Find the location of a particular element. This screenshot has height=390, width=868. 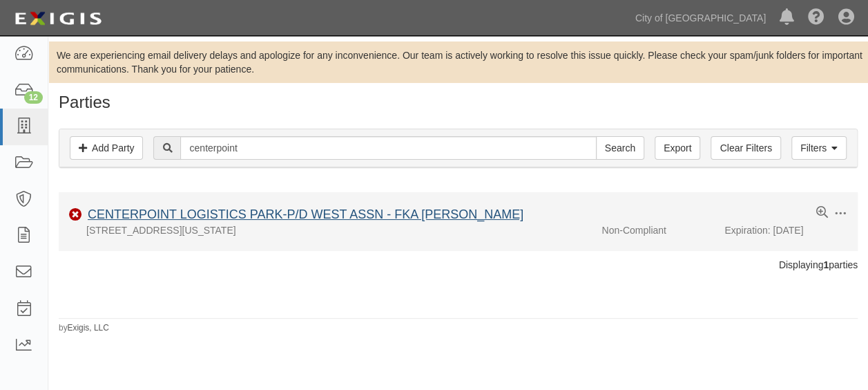

div: CENTERPOINT LOGISTICS PARK-P/D WEST ASSN - FKA JOHN F LONG is located at coordinates (303, 215).